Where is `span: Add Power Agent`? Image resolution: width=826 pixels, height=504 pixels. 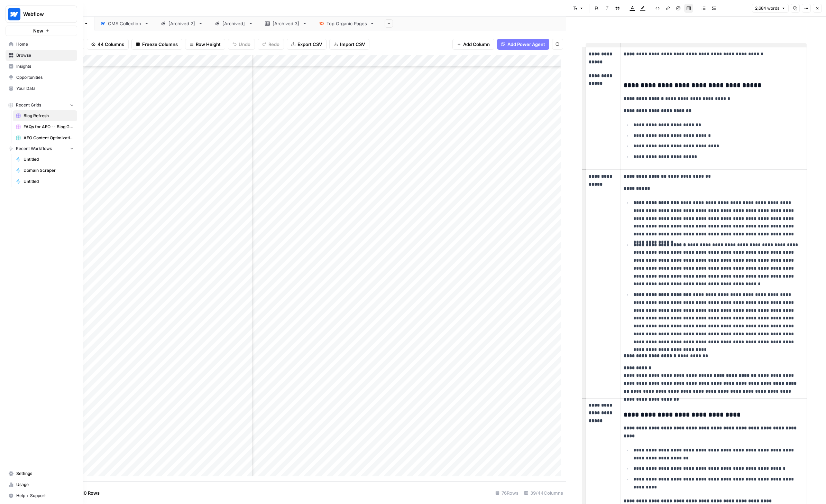
span: Add Power Agent is located at coordinates (526, 44).